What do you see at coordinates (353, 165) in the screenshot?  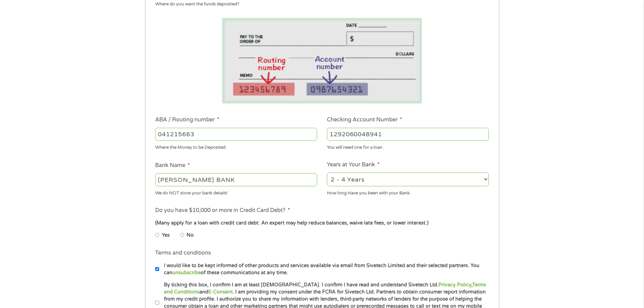 I see `label: Years at Your Bank` at bounding box center [353, 165].